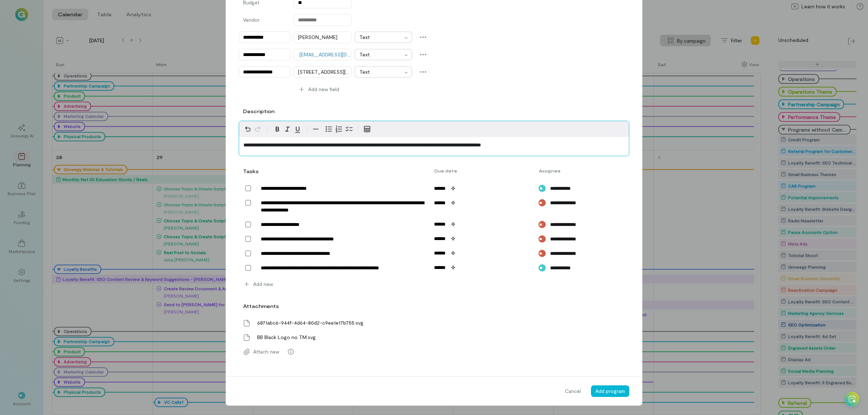  What do you see at coordinates (573, 391) in the screenshot?
I see `span: Cancel` at bounding box center [573, 391].